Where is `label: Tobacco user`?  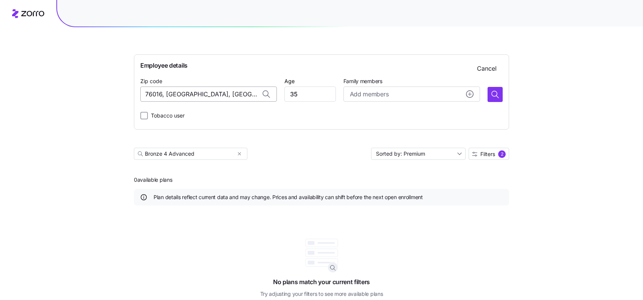
label: Tobacco user is located at coordinates (166, 116).